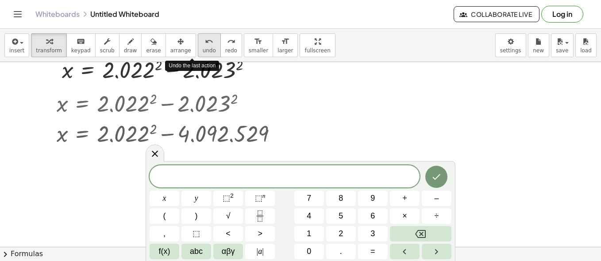 The width and height of the screenshot is (601, 261). Describe the element at coordinates (196, 198) in the screenshot. I see `button: y` at that location.